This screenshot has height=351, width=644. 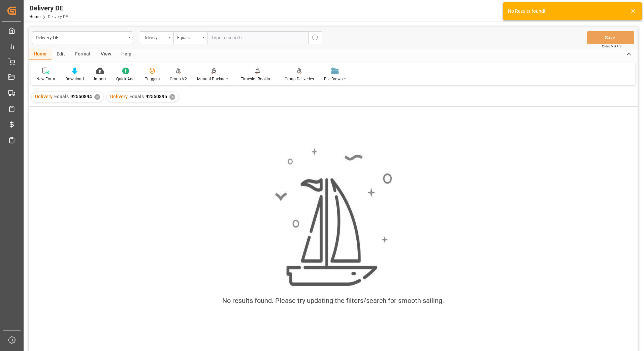 What do you see at coordinates (258, 38) in the screenshot?
I see `input: Type to search` at bounding box center [258, 38].